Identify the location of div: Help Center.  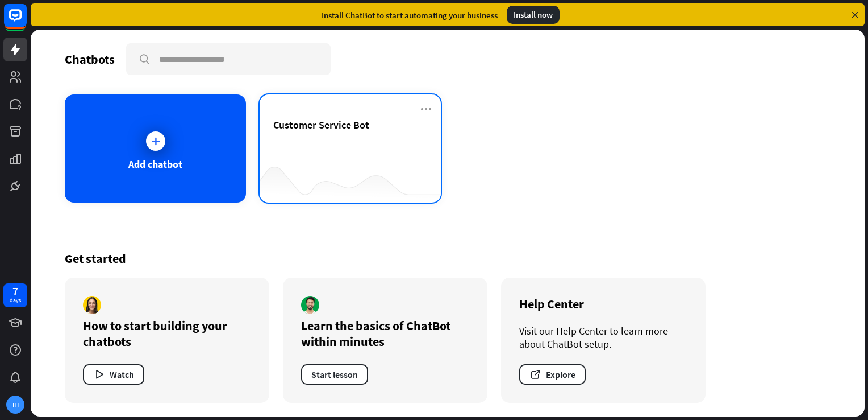
(603, 303).